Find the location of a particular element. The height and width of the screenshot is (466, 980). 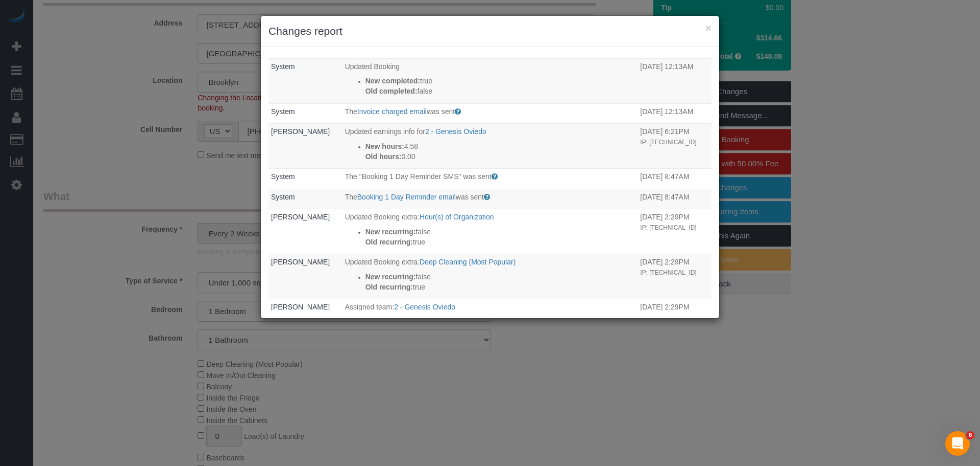

sui-modal: Changes report is located at coordinates (490, 167).